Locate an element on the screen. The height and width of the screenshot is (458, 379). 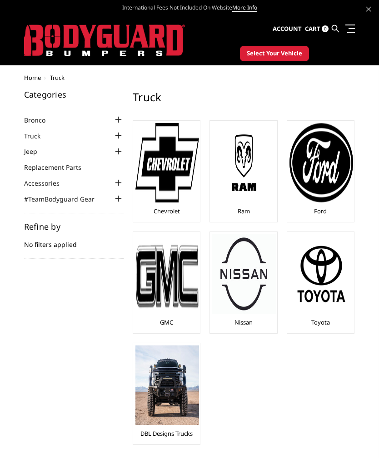
div: No filters applied is located at coordinates (74, 241).